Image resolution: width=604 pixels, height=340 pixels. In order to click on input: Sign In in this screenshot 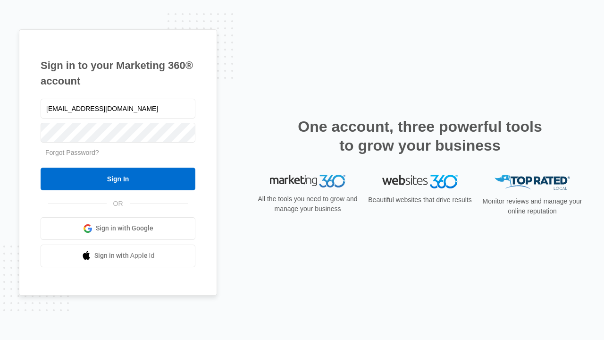, I will do `click(118, 179)`.